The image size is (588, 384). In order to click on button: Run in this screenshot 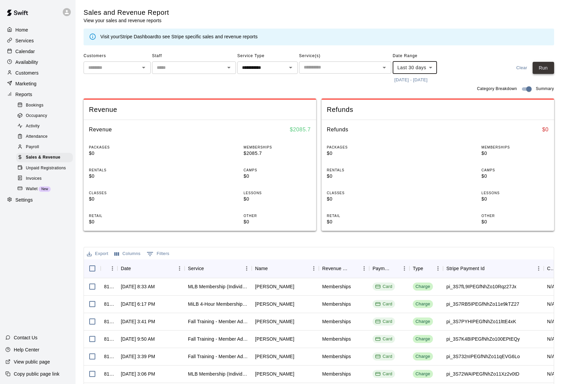, I will do `click(543, 68)`.